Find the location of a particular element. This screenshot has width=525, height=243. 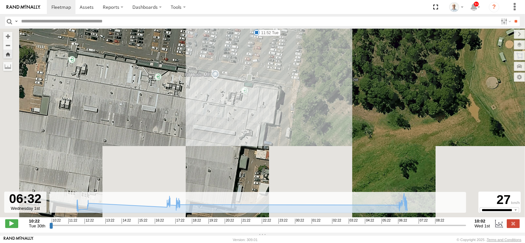

span: Wed 1st Oct 2025 is located at coordinates (482, 226).